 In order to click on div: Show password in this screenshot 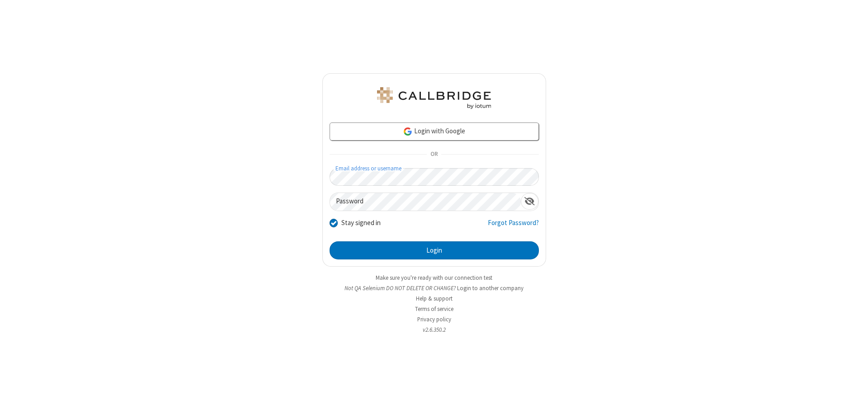, I will do `click(529, 201)`.